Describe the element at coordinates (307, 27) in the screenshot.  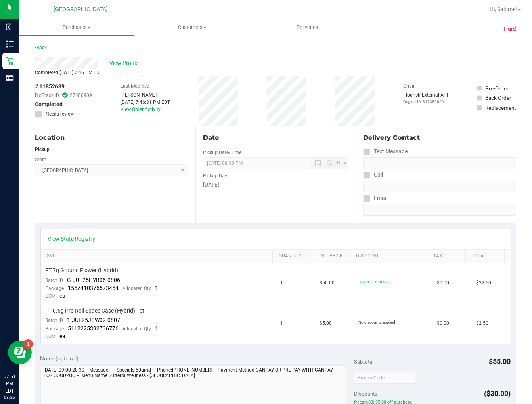
I see `a: Deliveries` at that location.